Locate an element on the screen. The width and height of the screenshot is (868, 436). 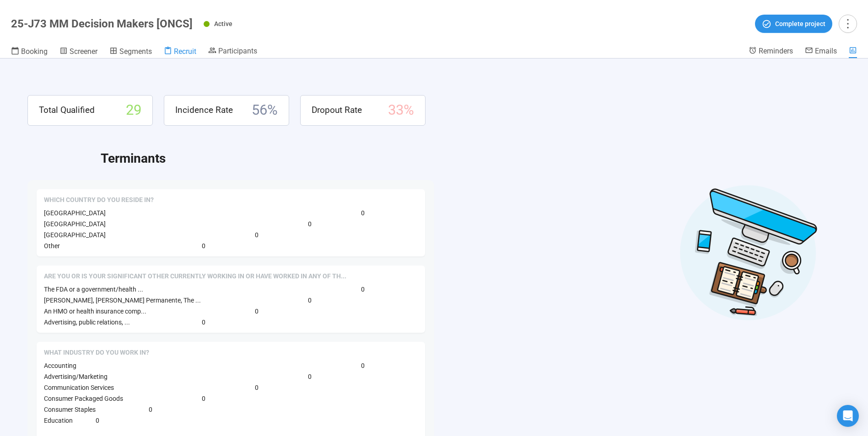
button: more is located at coordinates (848, 24).